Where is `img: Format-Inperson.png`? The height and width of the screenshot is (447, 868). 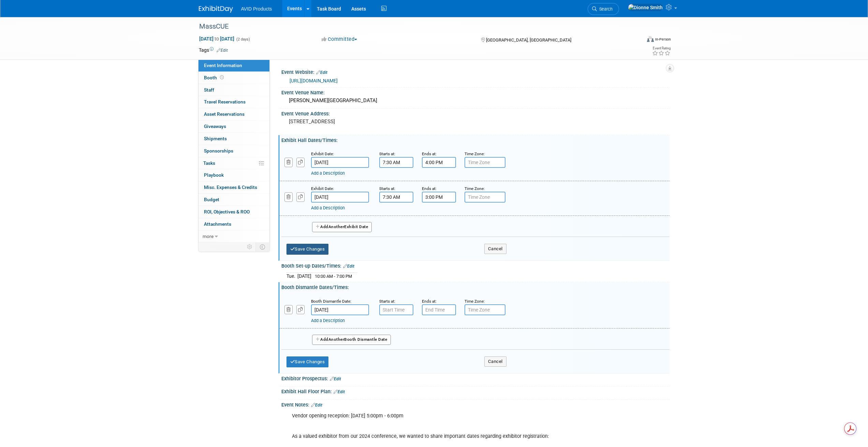
img: Format-Inperson.png is located at coordinates (651, 39).